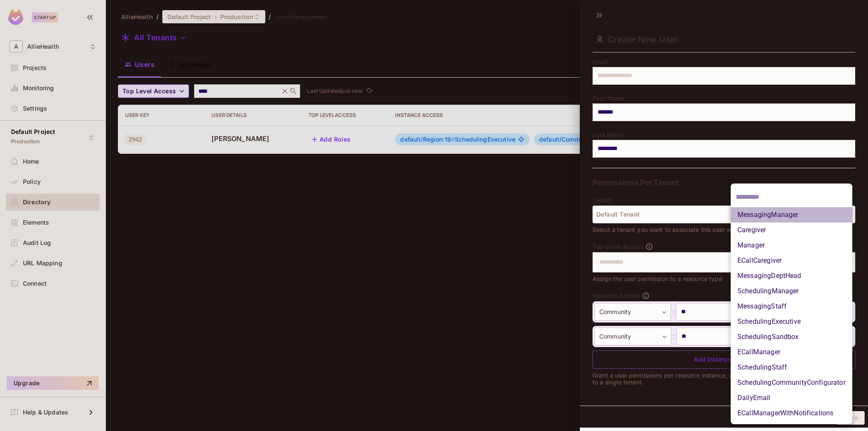 Image resolution: width=868 pixels, height=431 pixels. What do you see at coordinates (791, 215) in the screenshot?
I see `li: MessagingManager` at bounding box center [791, 215].